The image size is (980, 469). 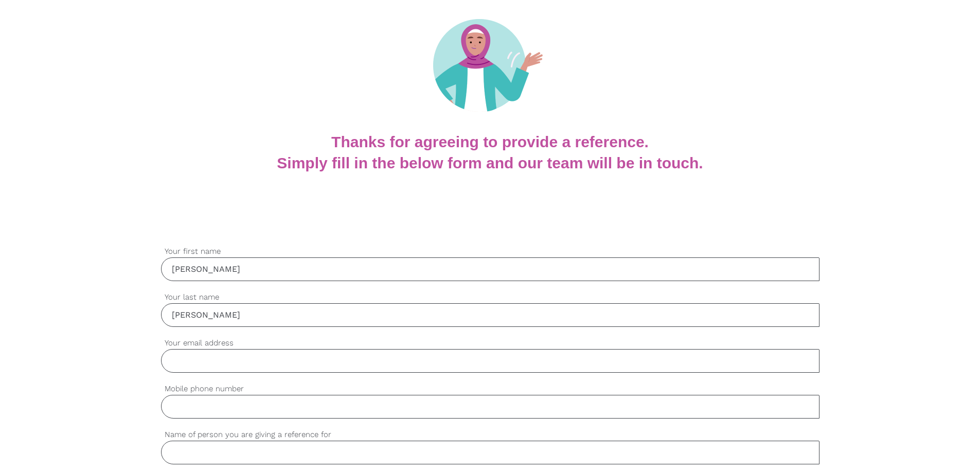 I want to click on label: Your email address, so click(x=490, y=343).